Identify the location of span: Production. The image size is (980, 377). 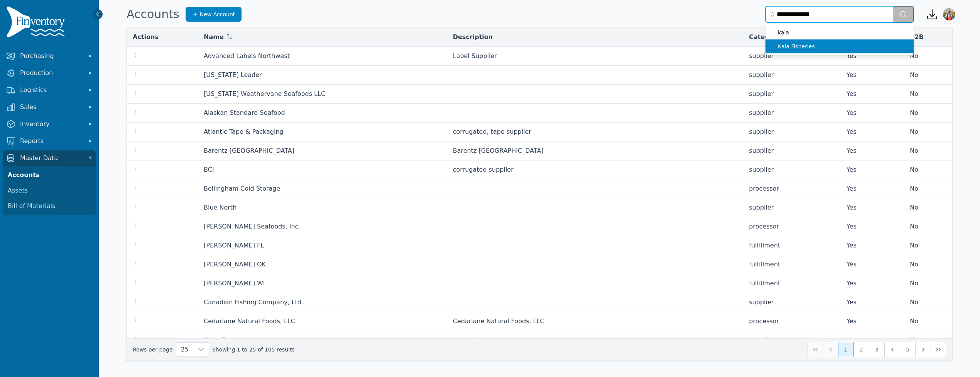
(51, 73).